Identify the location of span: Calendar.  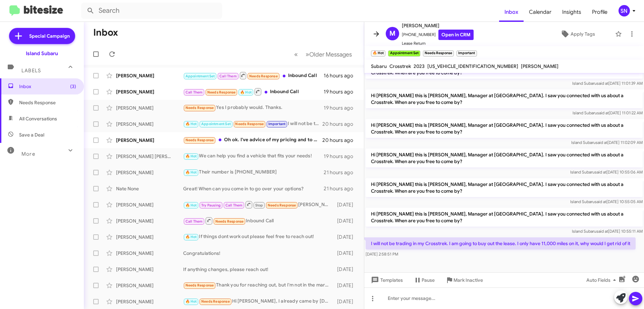
(540, 12).